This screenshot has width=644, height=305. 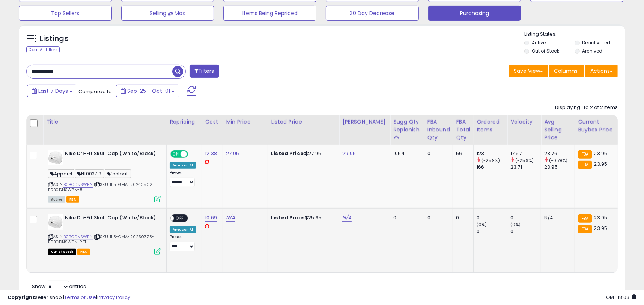 I want to click on div: Cost, so click(x=212, y=122).